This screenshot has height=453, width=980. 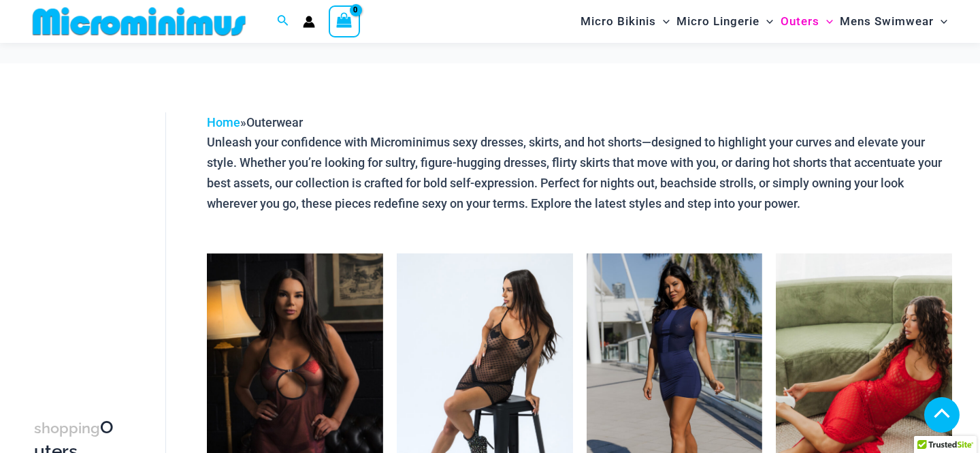 What do you see at coordinates (344, 21) in the screenshot?
I see `a: View Shopping Cart, empty` at bounding box center [344, 21].